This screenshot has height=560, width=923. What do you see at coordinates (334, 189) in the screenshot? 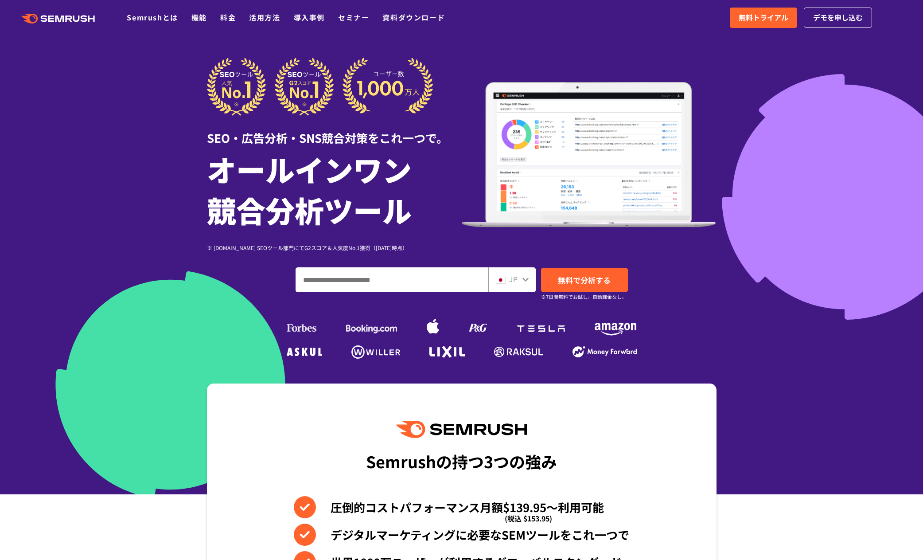
I see `h1: オールインワン 競合分析ツール` at bounding box center [334, 189].